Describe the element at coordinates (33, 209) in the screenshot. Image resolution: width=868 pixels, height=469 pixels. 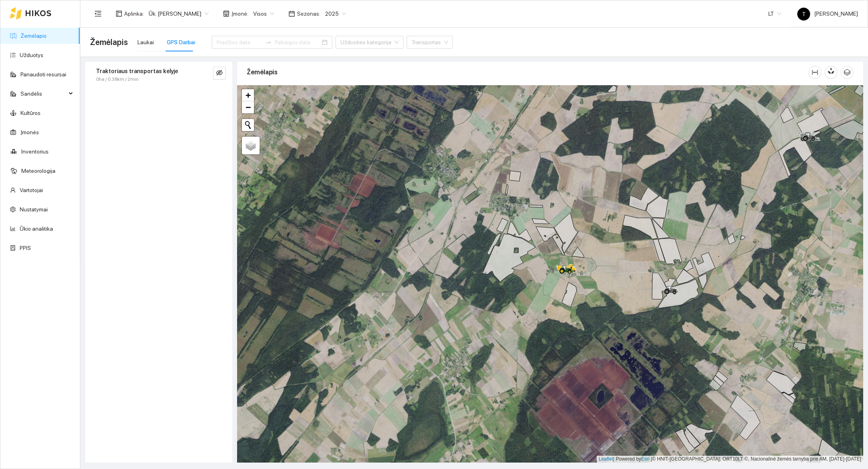
I see `a: Nustatymai` at that location.